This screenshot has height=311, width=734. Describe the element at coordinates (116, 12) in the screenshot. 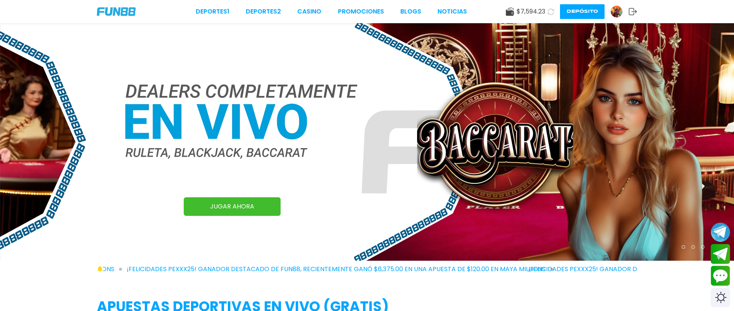

I see `img: Company Logo` at that location.